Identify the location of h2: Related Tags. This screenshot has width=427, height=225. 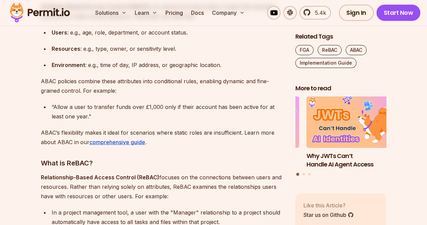
(341, 36).